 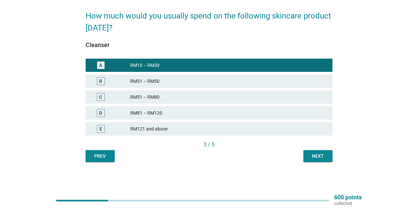 I want to click on div: D, so click(x=100, y=113).